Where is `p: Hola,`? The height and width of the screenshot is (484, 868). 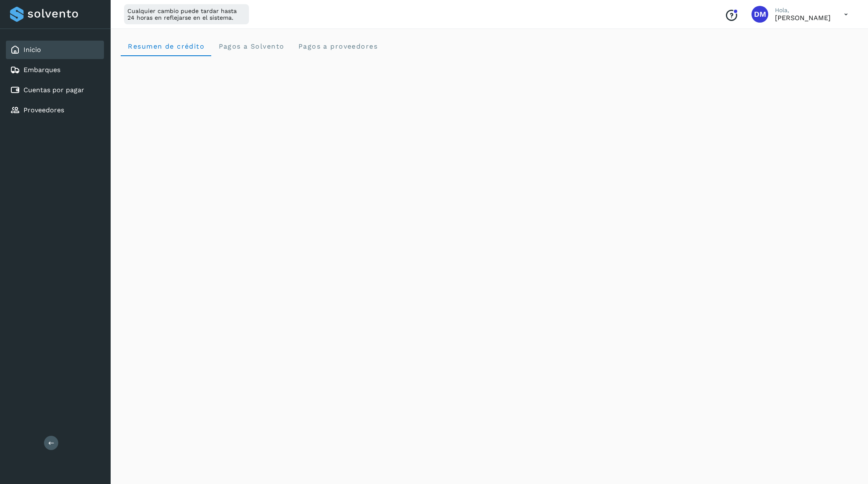
p: Hola, is located at coordinates (803, 10).